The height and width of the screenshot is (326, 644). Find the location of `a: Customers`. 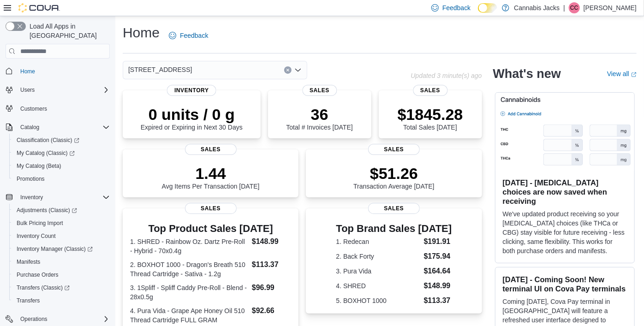

a: Customers is located at coordinates (34, 109).